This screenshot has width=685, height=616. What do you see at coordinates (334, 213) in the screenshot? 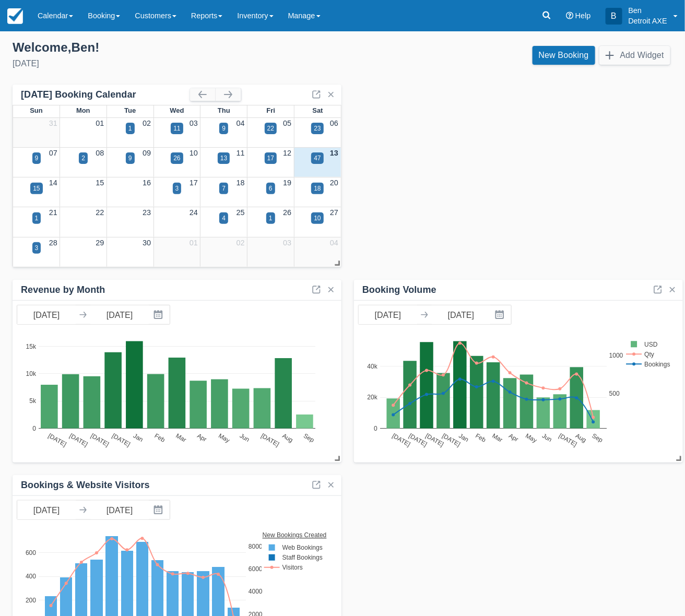
I see `a: 27` at bounding box center [334, 213].